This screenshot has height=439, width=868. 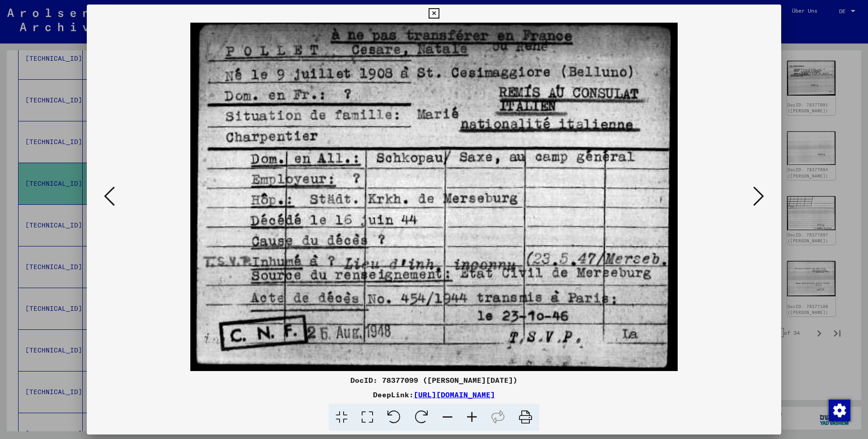 What do you see at coordinates (840, 410) in the screenshot?
I see `div: Zustimmung ändern` at bounding box center [840, 410].